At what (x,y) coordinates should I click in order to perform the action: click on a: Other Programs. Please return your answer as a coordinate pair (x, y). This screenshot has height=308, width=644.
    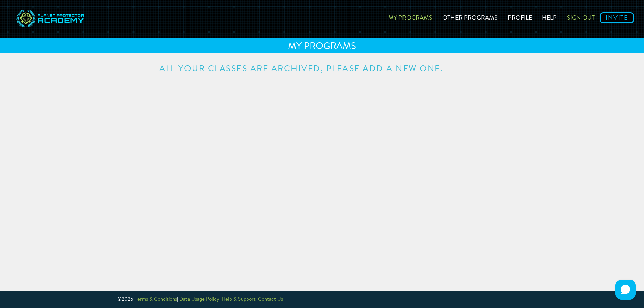
    Looking at the image, I should click on (470, 17).